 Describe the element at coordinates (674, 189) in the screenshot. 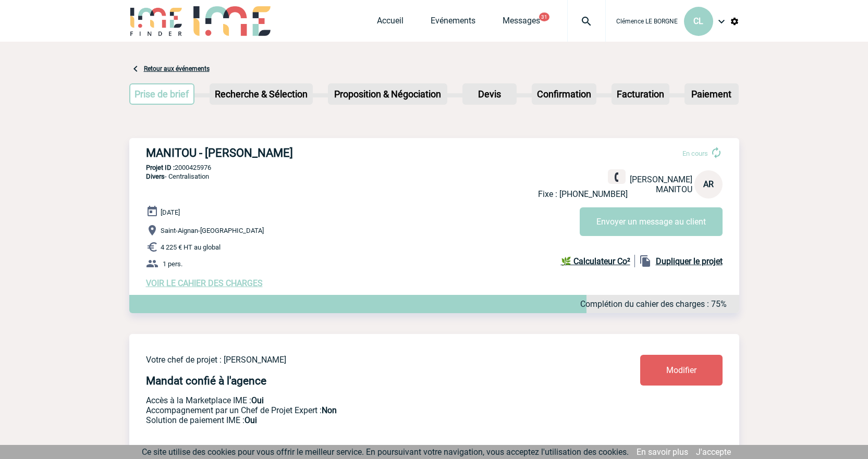

I see `span: MANITOU` at that location.